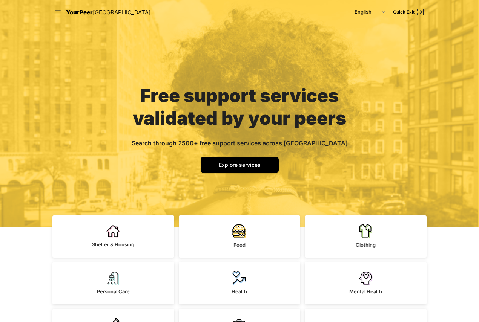 This screenshot has width=479, height=322. What do you see at coordinates (239, 284) in the screenshot?
I see `a: Health` at bounding box center [239, 284].